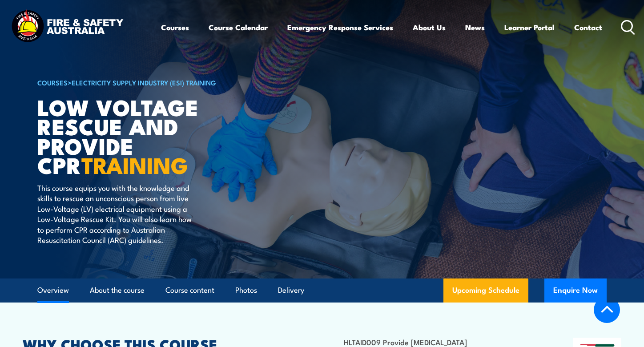 This screenshot has height=347, width=644. I want to click on strong: TRAINING, so click(135, 164).